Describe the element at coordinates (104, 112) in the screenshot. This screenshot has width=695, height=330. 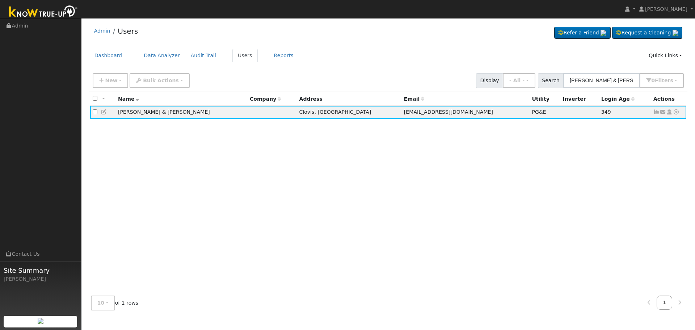
I see `a: Edit User` at that location.